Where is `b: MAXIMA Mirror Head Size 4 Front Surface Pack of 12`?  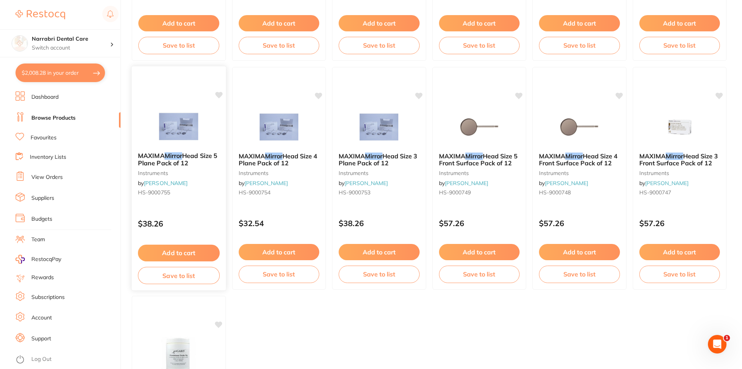 b: MAXIMA Mirror Head Size 4 Front Surface Pack of 12 is located at coordinates (580, 160).